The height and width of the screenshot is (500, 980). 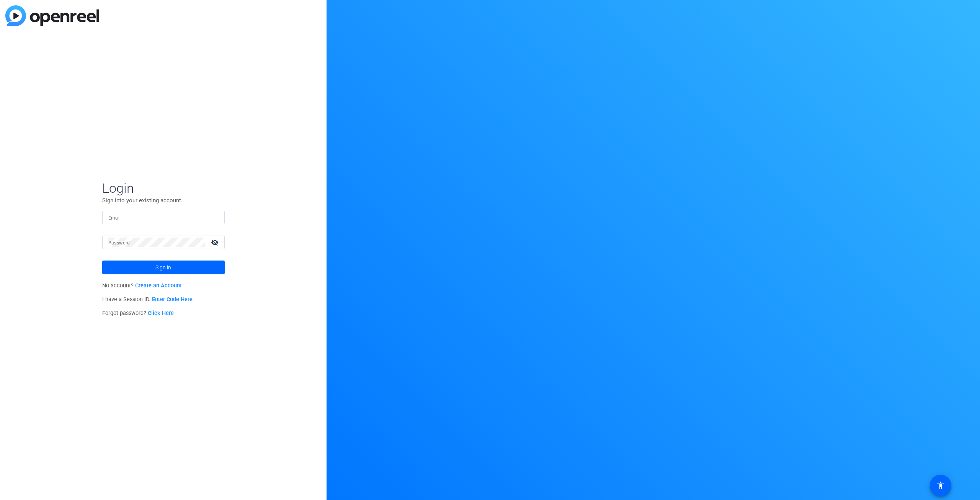 I want to click on mat-label: Email, so click(x=114, y=218).